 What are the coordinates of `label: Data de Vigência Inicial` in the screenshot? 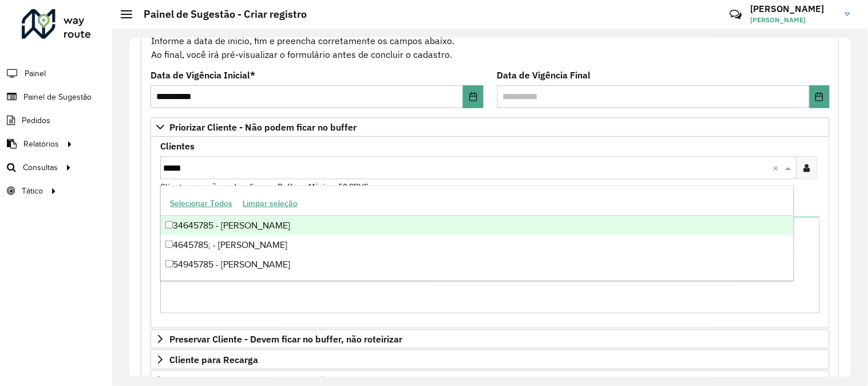 It's located at (202, 75).